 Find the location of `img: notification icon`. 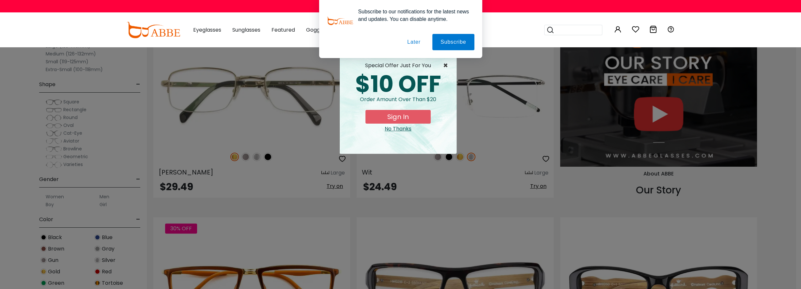

img: notification icon is located at coordinates (340, 21).